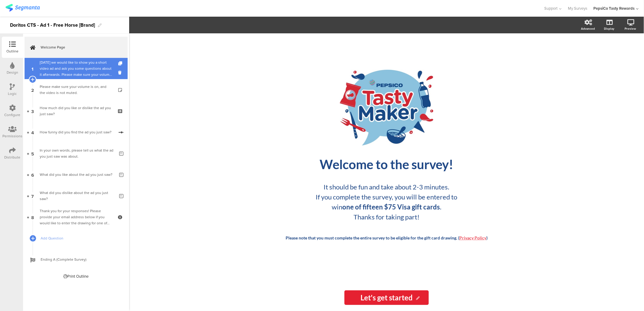 This screenshot has width=644, height=311. Describe the element at coordinates (121, 64) in the screenshot. I see `i: Duplicate` at that location.